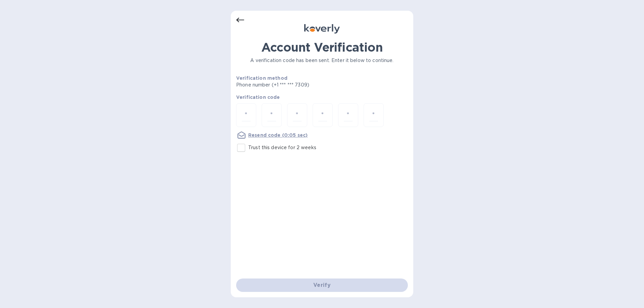  What do you see at coordinates (278, 135) in the screenshot?
I see `u: Resend code (0:05 sec)` at bounding box center [278, 135].